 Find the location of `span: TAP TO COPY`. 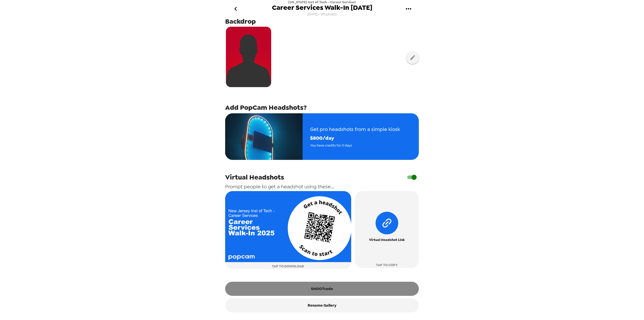

span: TAP TO COPY is located at coordinates (387, 265).